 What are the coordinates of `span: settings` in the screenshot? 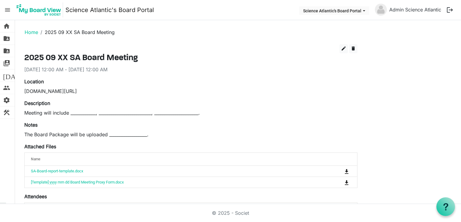 It's located at (7, 100).